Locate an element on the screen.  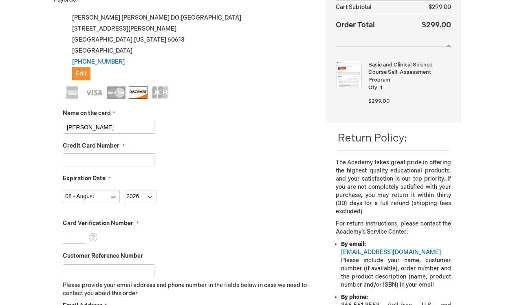
li: Please include your name, customer number (if available), order number and the product descriptio... is located at coordinates (396, 265).